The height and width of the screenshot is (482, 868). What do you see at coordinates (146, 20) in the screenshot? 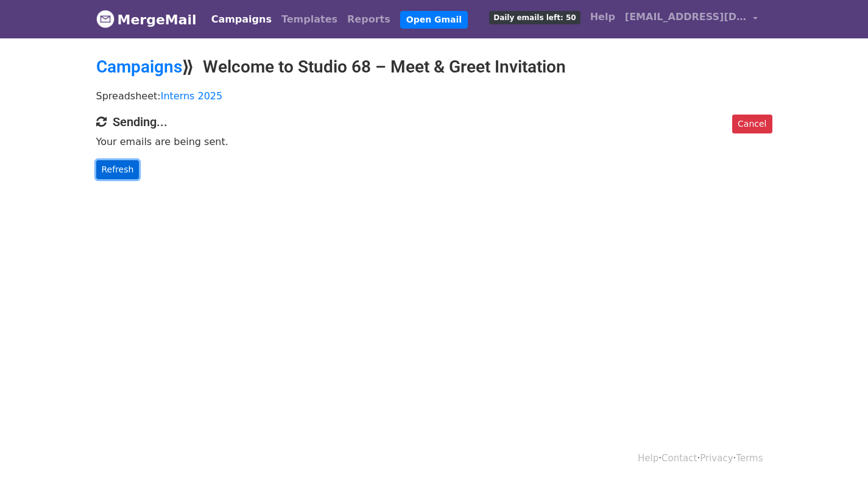
I see `a: MergeMail` at bounding box center [146, 20].